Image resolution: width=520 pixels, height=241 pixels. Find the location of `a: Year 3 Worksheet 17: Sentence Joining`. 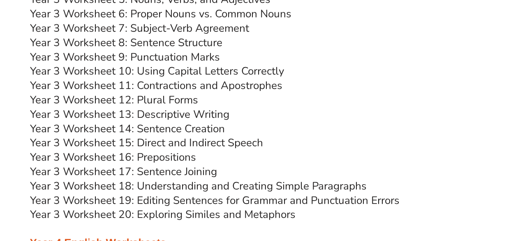

a: Year 3 Worksheet 17: Sentence Joining is located at coordinates (123, 171).